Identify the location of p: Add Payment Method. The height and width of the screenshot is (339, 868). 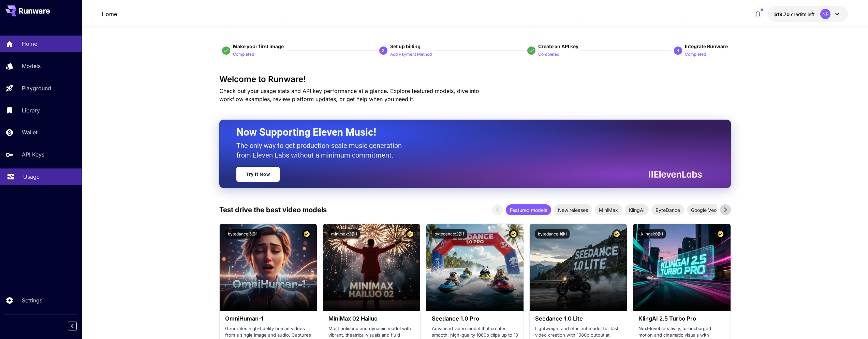
(411, 54).